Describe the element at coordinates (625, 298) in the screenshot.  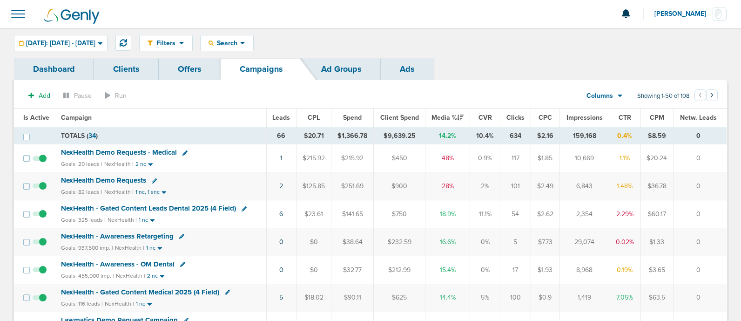
I see `td: 7.05%` at that location.